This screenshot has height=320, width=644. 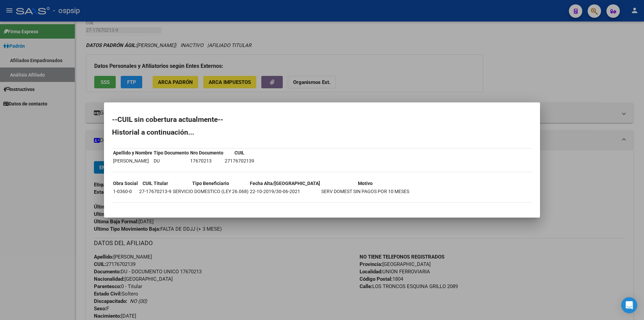 I want to click on td: 27-17670213-9, so click(x=156, y=192).